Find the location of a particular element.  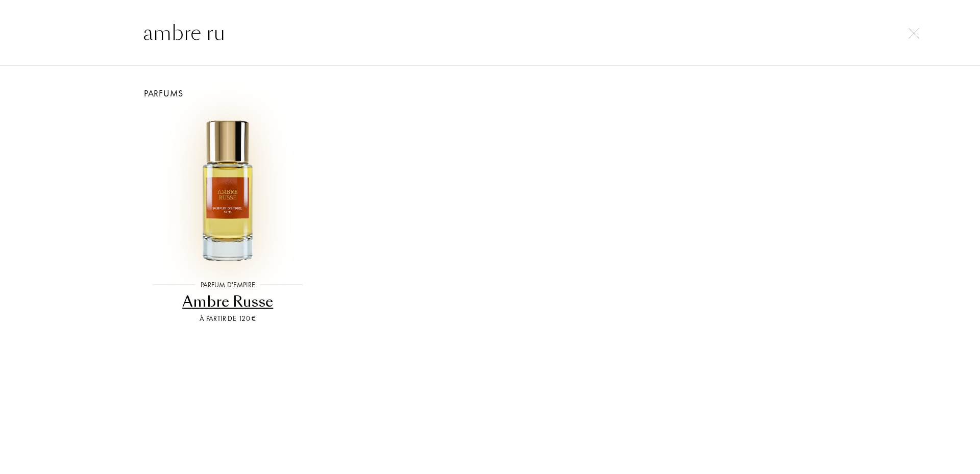

a: Ambre RusseParfum d'EmpireAmbre RusseÀ partir de 120 € is located at coordinates (228, 218).